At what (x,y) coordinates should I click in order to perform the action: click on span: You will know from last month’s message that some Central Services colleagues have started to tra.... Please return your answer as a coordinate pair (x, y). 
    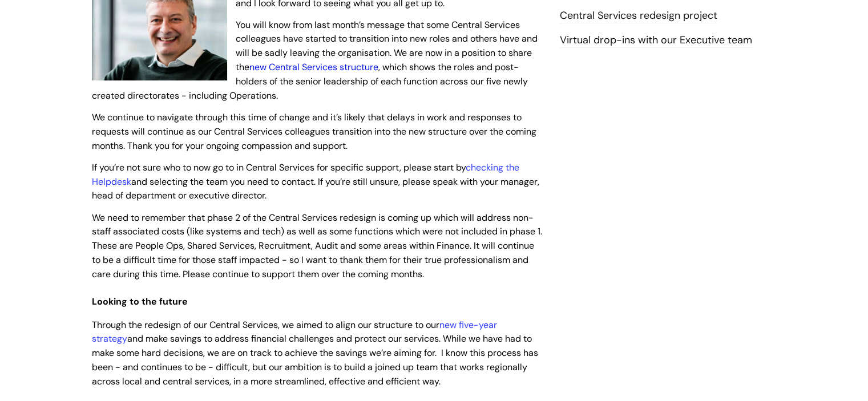
    Looking at the image, I should click on (314, 60).